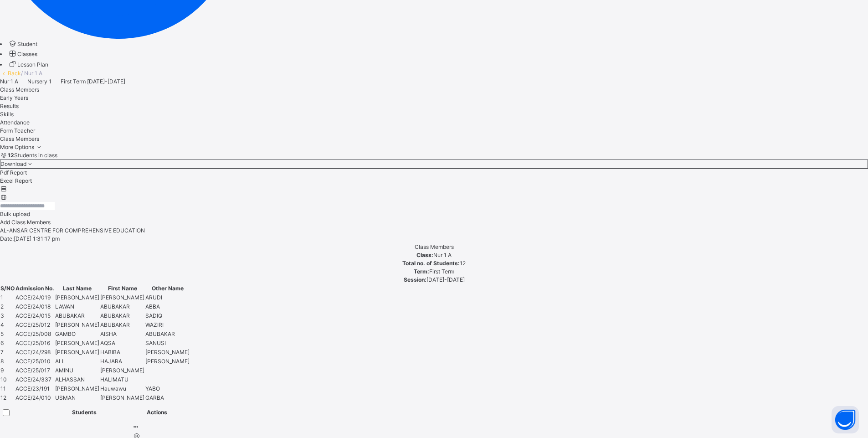 This screenshot has width=868, height=438. What do you see at coordinates (167, 307) in the screenshot?
I see `td: ABBA` at bounding box center [167, 307].